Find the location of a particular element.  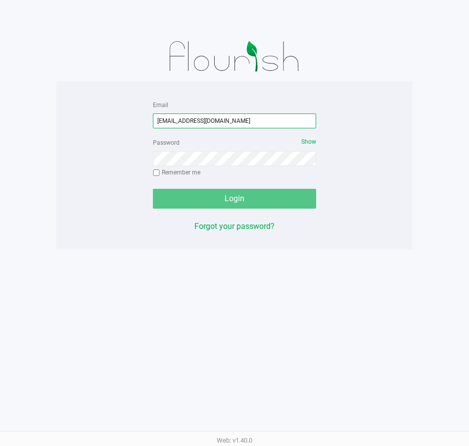

label: Email is located at coordinates (160, 105).